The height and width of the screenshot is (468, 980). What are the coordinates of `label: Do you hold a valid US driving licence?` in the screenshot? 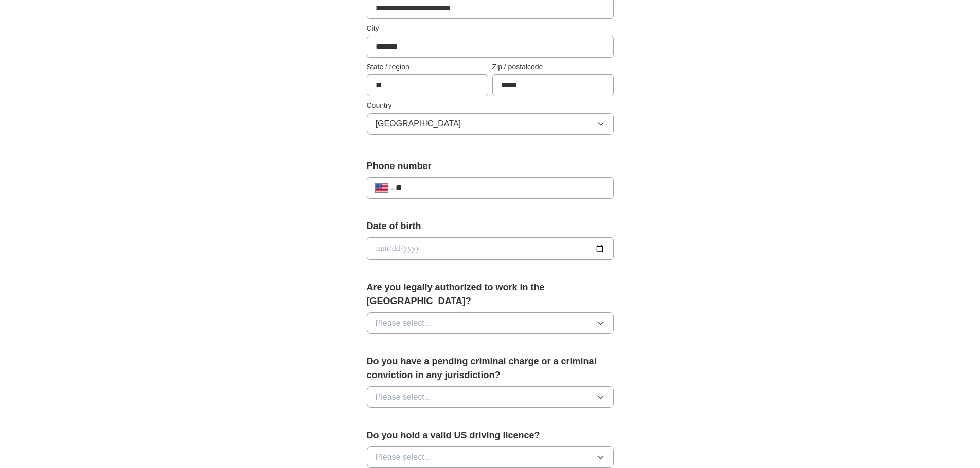 It's located at (490, 435).